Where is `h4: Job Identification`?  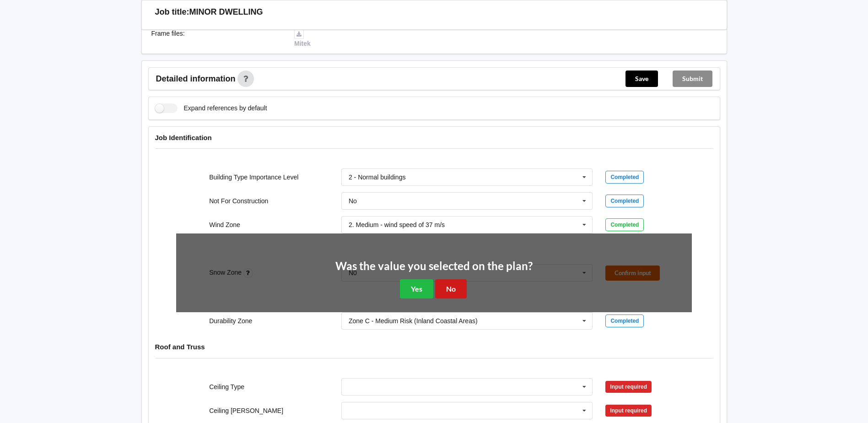 h4: Job Identification is located at coordinates (434, 138).